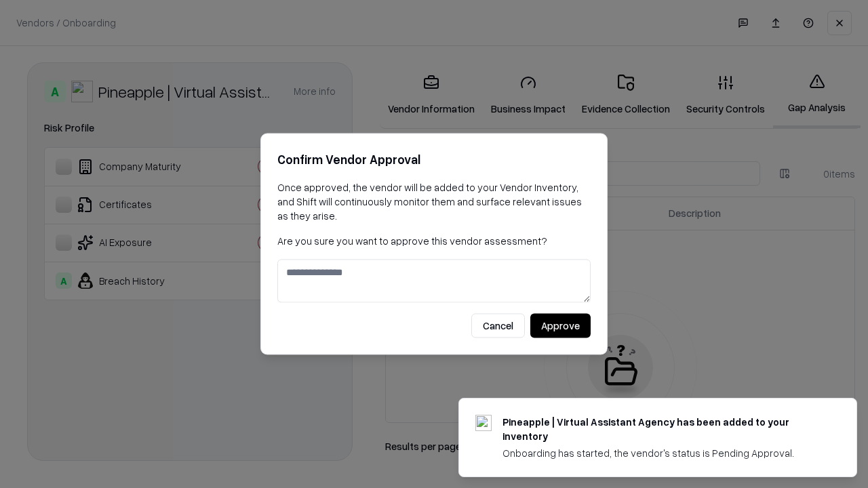  What do you see at coordinates (434, 160) in the screenshot?
I see `h2: Confirm Vendor Approval` at bounding box center [434, 160].